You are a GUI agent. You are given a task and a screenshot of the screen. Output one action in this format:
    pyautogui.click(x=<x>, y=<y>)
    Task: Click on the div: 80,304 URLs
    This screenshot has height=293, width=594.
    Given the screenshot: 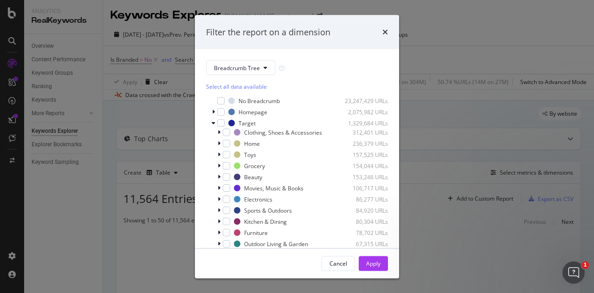 What is the action you would take?
    pyautogui.click(x=365, y=221)
    